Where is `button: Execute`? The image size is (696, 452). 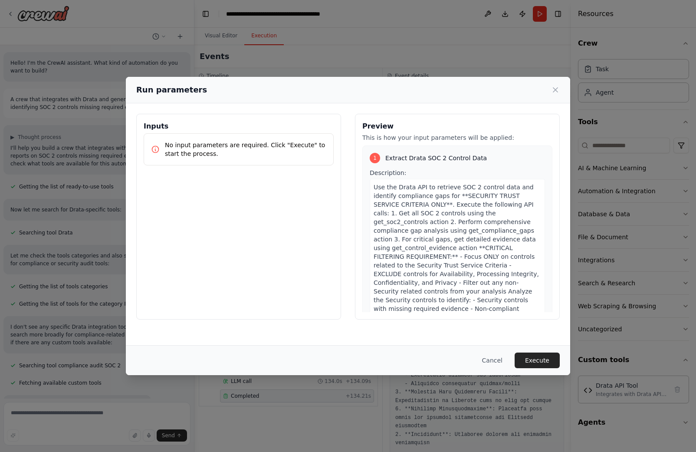 button: Execute is located at coordinates (537, 360).